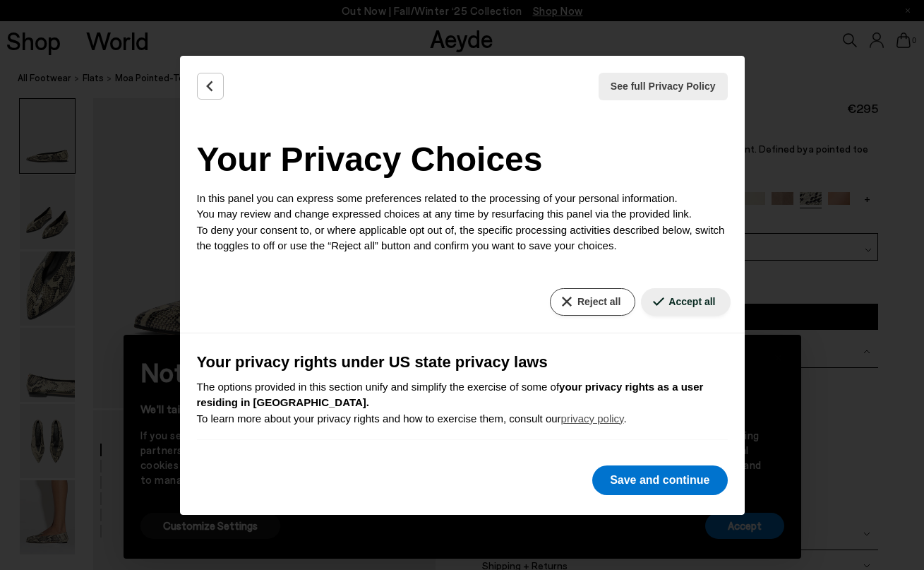 The image size is (924, 570). What do you see at coordinates (463, 223) in the screenshot?
I see `p: In this panel you can express some preferences related to the processing of your personal informa...` at bounding box center [463, 223].